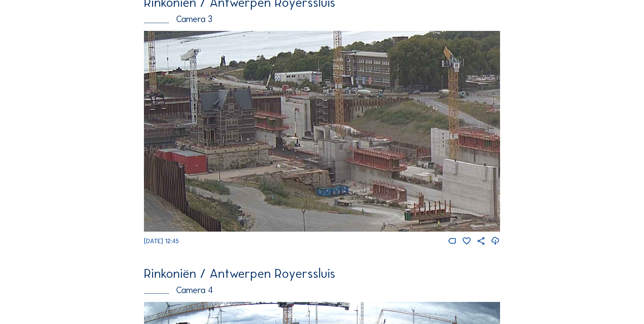  Describe the element at coordinates (322, 131) in the screenshot. I see `img: Image` at that location.